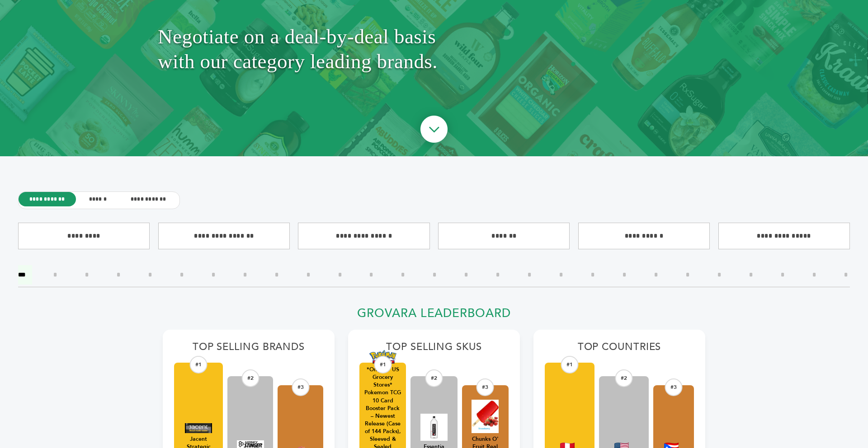 The width and height of the screenshot is (868, 448). I want to click on img: ourBrandsHeroArrow.png, so click(434, 130).